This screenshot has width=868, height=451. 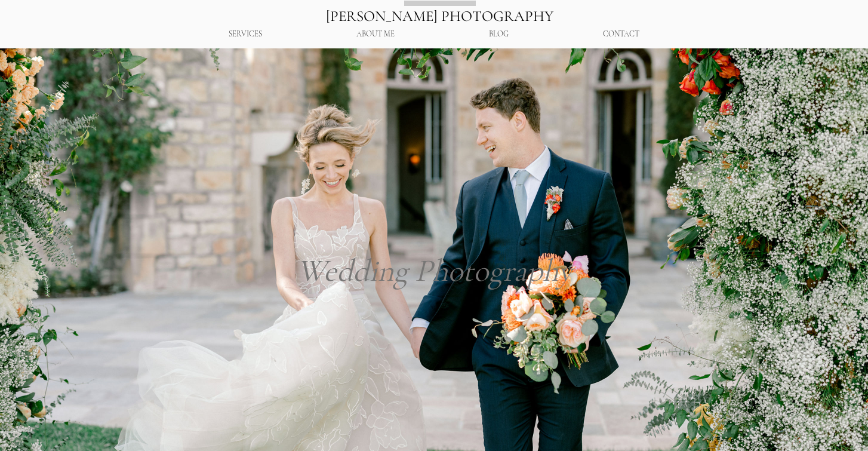 I want to click on p: SERVICES, so click(x=246, y=34).